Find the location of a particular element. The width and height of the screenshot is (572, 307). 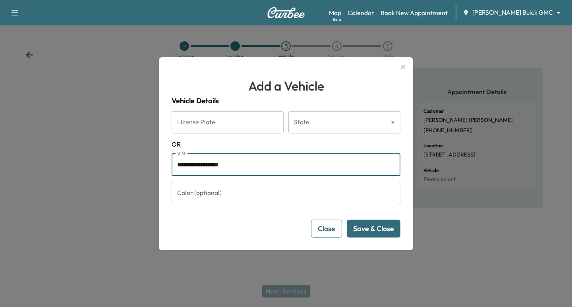

a: Calendar is located at coordinates (361, 13).